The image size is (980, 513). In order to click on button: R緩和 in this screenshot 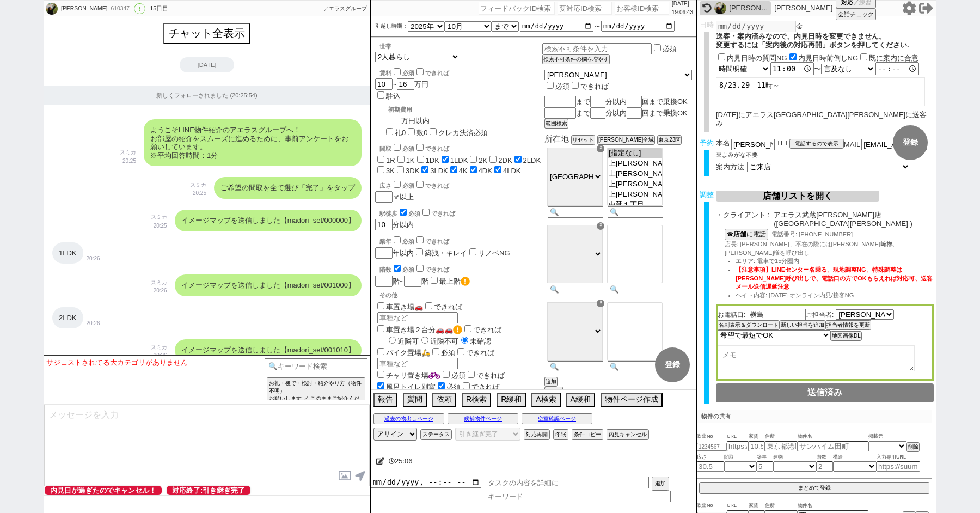, I will do `click(511, 400)`.